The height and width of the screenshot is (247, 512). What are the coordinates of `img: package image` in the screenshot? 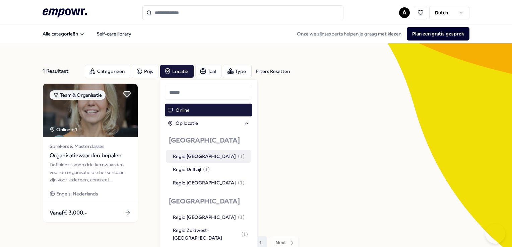 It's located at (90, 110).